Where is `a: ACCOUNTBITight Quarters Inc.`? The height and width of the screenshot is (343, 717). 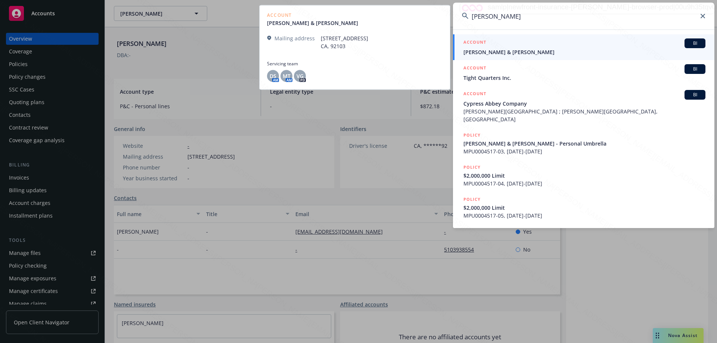 a: ACCOUNTBITight Quarters Inc. is located at coordinates (584, 73).